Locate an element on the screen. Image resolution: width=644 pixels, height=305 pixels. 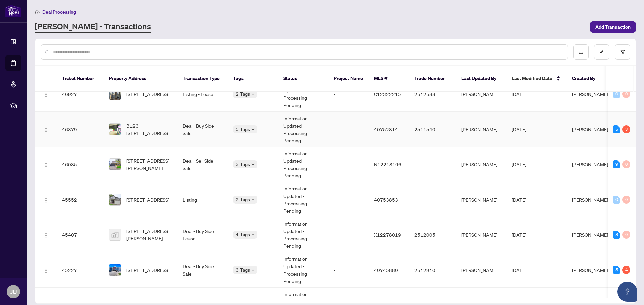
span: 40745880 is located at coordinates (386, 270).